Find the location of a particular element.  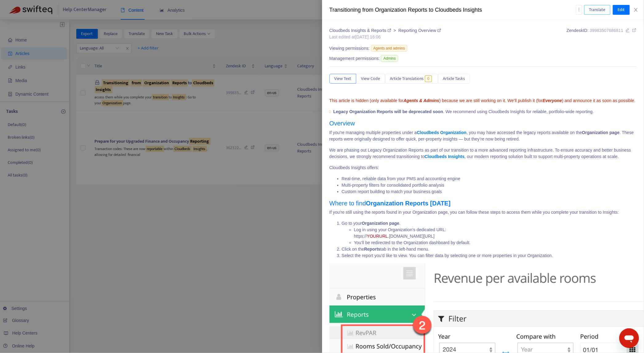

span: Management permissions: is located at coordinates (355, 58).